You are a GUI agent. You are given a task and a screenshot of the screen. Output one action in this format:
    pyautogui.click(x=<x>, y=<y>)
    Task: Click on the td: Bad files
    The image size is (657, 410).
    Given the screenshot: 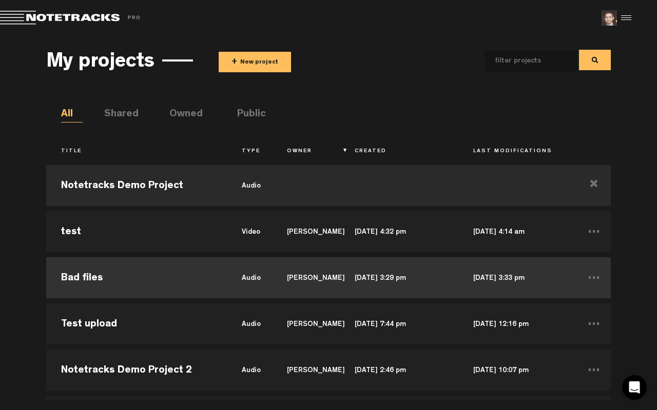 What is the action you would take?
    pyautogui.click(x=136, y=278)
    